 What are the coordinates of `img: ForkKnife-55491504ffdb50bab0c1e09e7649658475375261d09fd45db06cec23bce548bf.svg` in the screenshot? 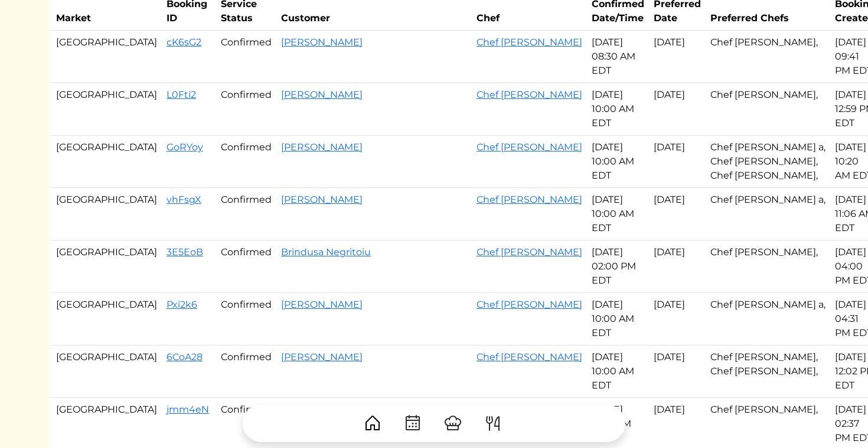 It's located at (493, 424).